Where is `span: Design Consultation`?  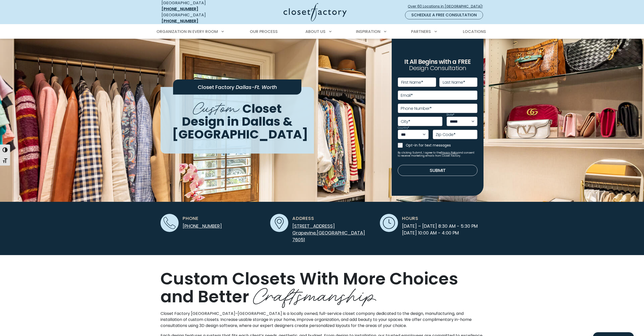
span: Design Consultation is located at coordinates (438, 68).